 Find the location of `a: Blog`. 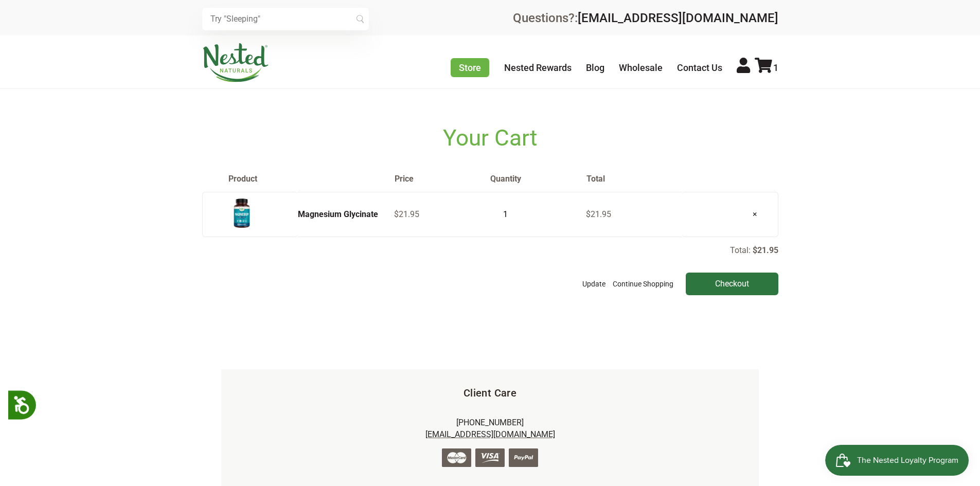

a: Blog is located at coordinates (595, 67).